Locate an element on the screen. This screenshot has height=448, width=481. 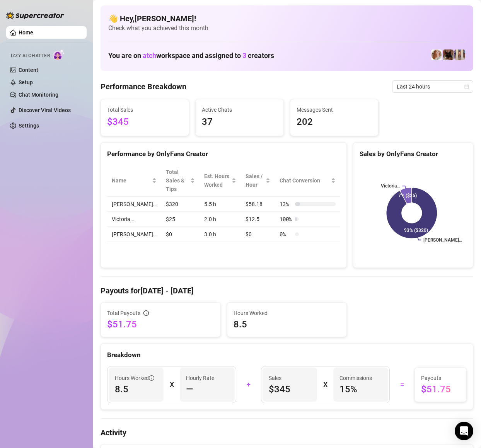
span: calendar is located at coordinates (466, 87).